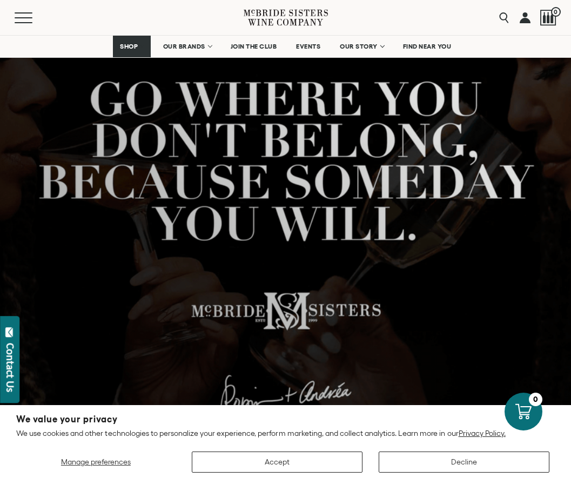 This screenshot has height=478, width=571. Describe the element at coordinates (96, 462) in the screenshot. I see `button: Manage preferences` at that location.